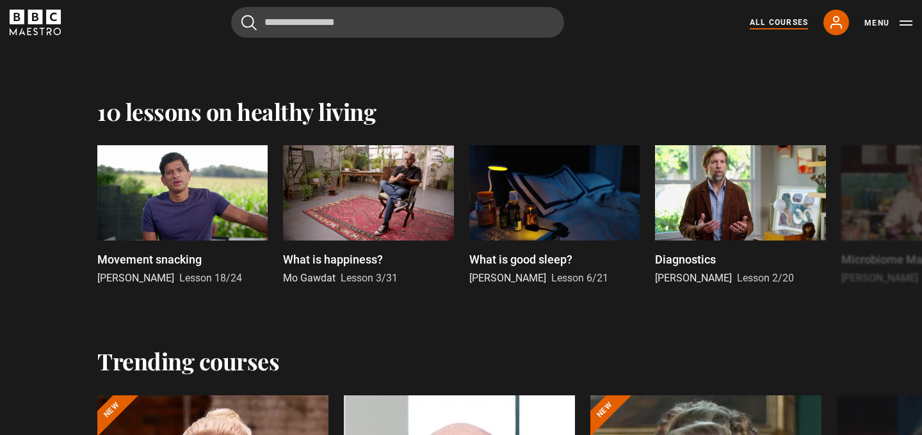 The width and height of the screenshot is (922, 435). I want to click on p: What is happiness?, so click(333, 259).